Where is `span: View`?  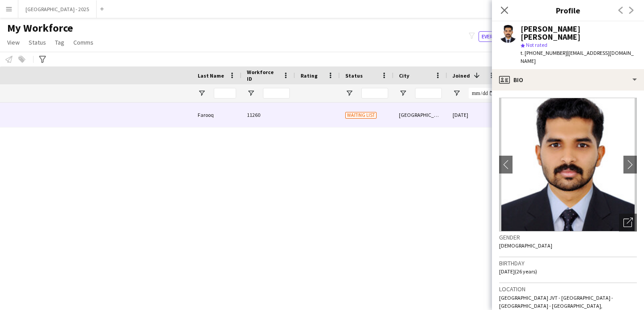
span: View is located at coordinates (13, 42).